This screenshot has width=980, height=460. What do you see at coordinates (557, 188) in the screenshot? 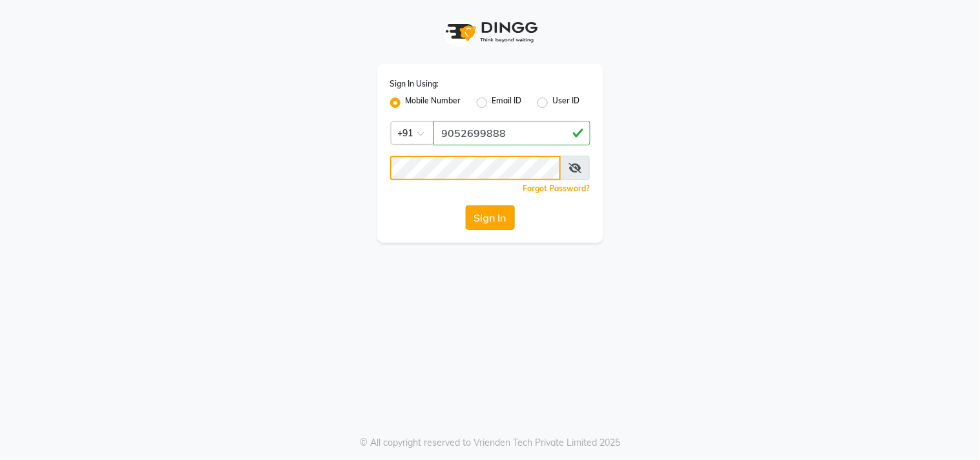
I see `a: Forgot Password?` at bounding box center [557, 188].